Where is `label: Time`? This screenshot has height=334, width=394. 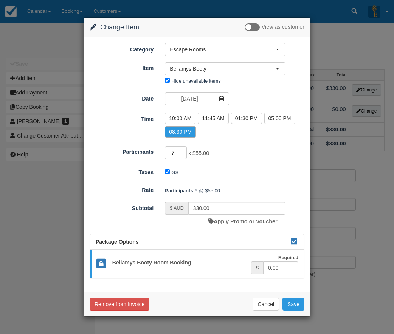
label: Time is located at coordinates (121, 118).